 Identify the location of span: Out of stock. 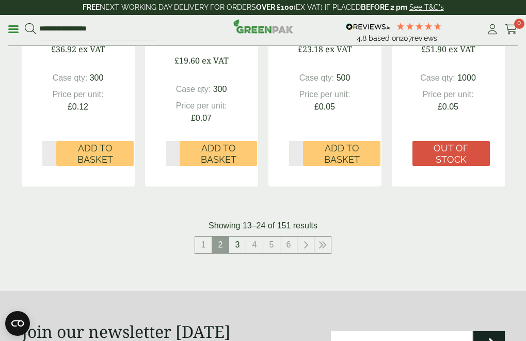
(451, 153).